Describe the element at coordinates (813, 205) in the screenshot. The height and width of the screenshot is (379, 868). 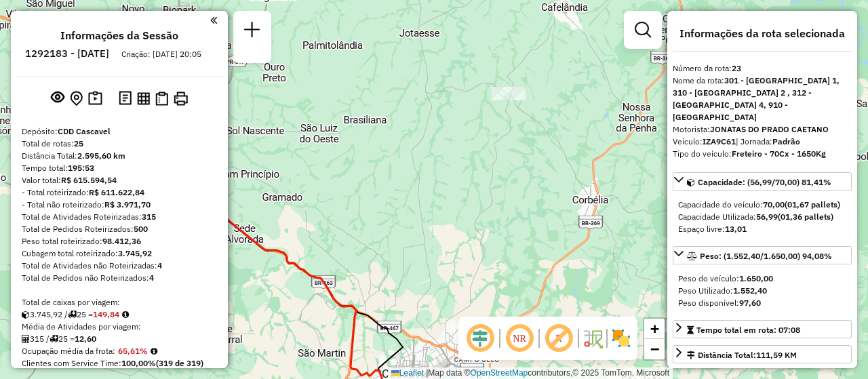
I see `strong: (01,67 pallets)` at that location.